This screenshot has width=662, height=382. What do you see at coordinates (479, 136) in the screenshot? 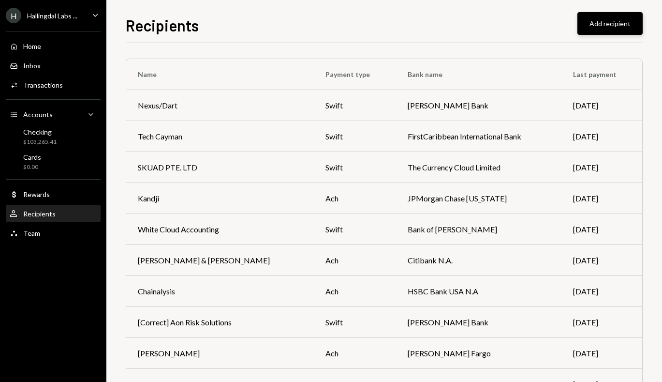
I see `td: FirstCaribbean International Bank` at bounding box center [479, 136].